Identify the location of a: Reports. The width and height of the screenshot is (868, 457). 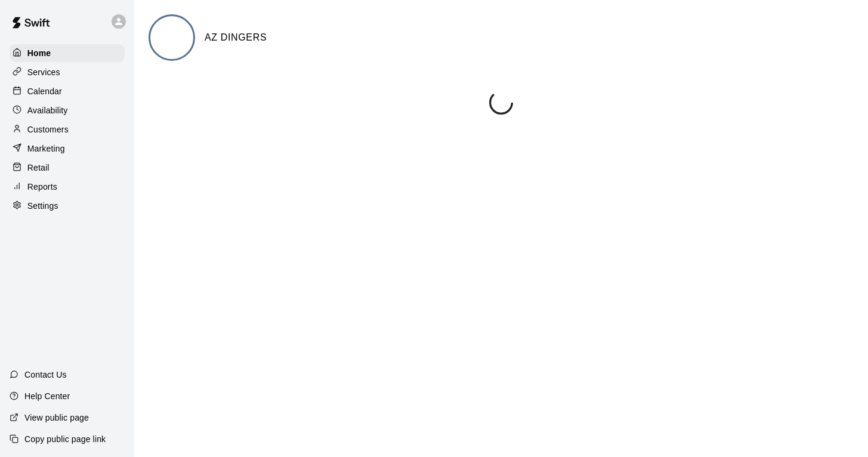
(67, 187).